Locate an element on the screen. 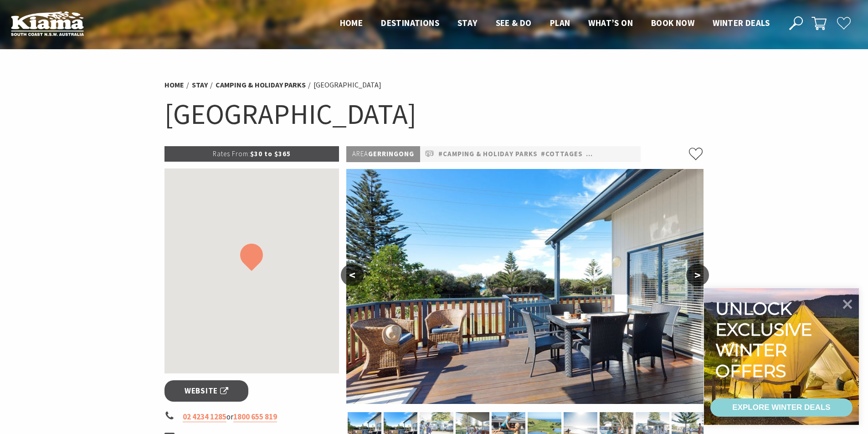  img: Kiama Logo is located at coordinates (47, 23).